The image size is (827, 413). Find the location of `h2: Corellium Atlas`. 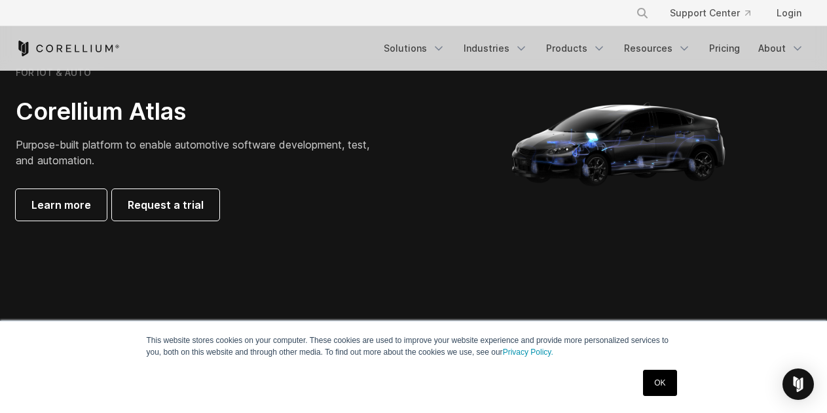

h2: Corellium Atlas is located at coordinates (199, 111).